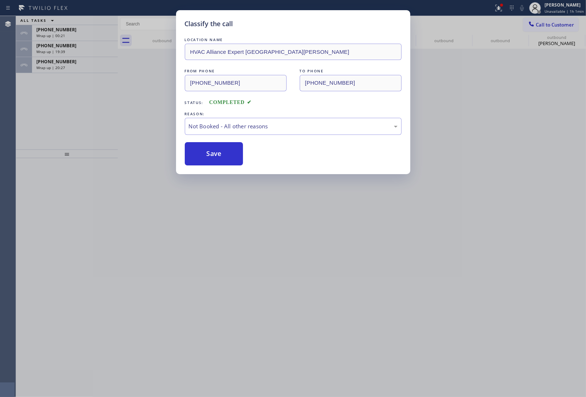 Image resolution: width=586 pixels, height=397 pixels. What do you see at coordinates (209, 24) in the screenshot?
I see `h5: Classify the call` at bounding box center [209, 24].